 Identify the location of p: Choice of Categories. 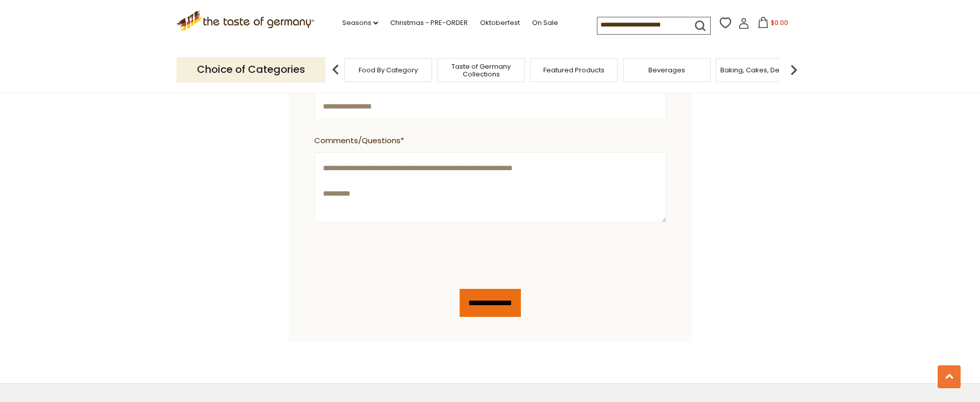
(251, 70).